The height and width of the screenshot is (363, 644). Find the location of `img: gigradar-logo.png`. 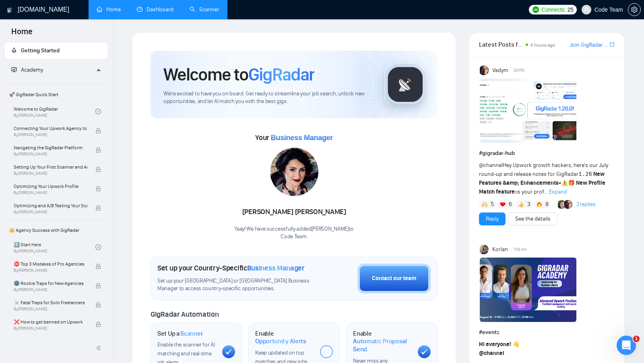

img: gigradar-logo.png is located at coordinates (405, 84).